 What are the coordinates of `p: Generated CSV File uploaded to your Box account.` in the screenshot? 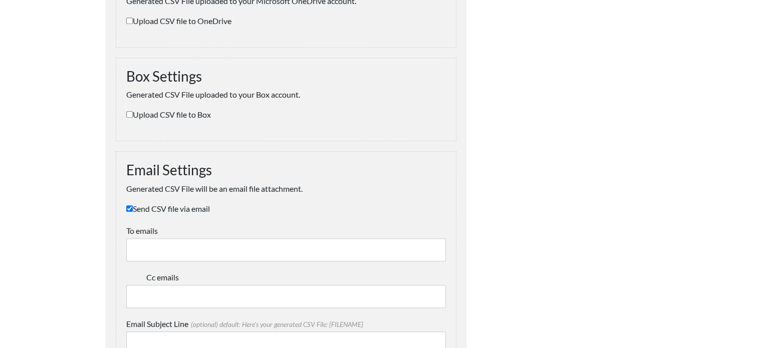 It's located at (286, 95).